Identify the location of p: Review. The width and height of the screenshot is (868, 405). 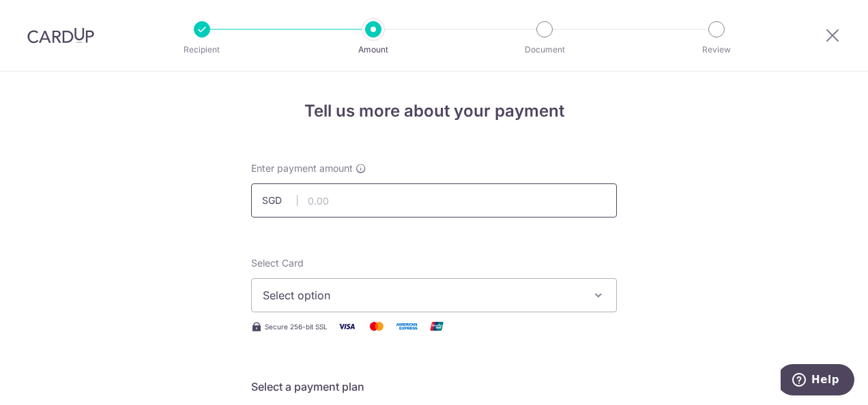
(717, 50).